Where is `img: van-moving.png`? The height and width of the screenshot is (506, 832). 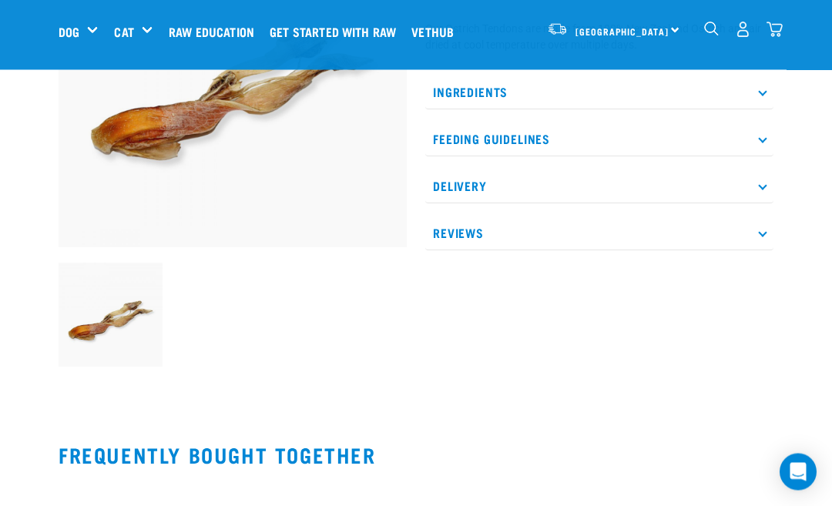
img: van-moving.png is located at coordinates (557, 29).